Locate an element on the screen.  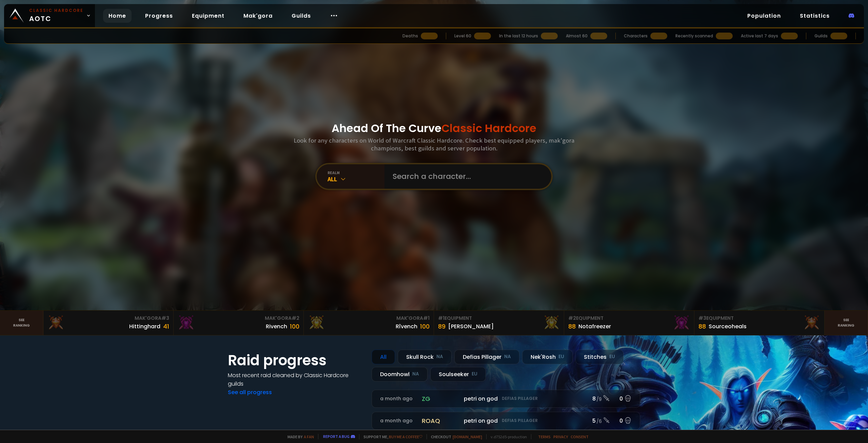
a: Home is located at coordinates (117, 16).